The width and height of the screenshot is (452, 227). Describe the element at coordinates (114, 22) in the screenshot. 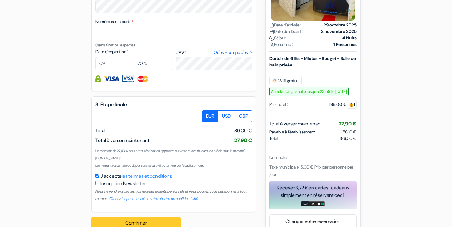

I see `label: Numéro sur la carte` at that location.